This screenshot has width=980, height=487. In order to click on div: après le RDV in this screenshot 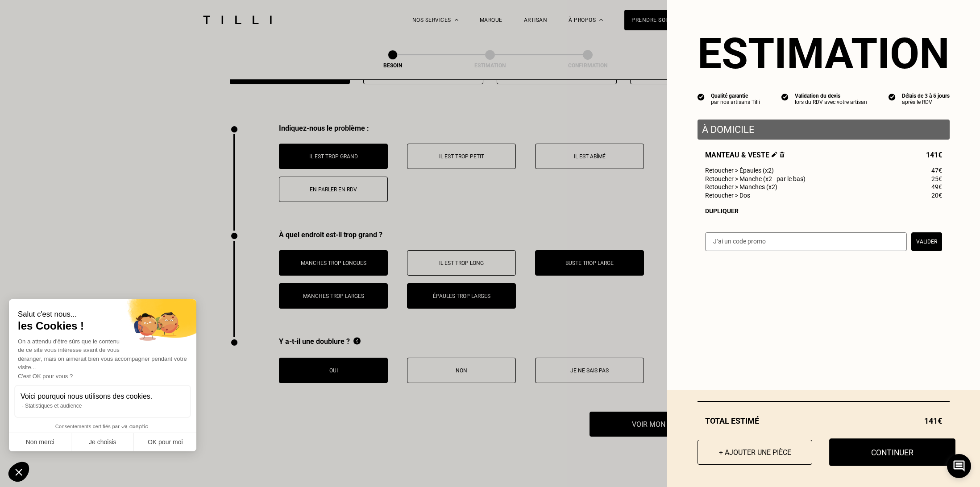, I will do `click(926, 102)`.